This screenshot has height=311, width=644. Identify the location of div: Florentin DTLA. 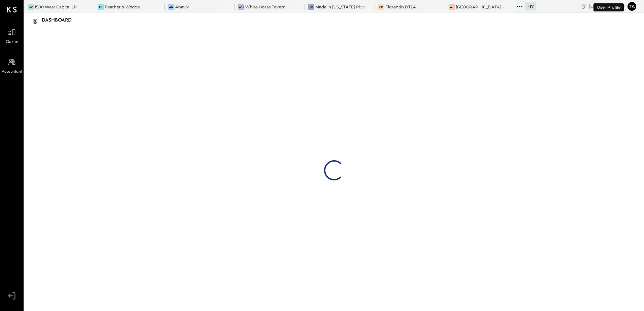
(401, 7).